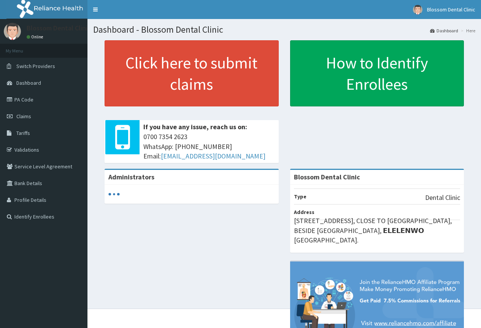 The height and width of the screenshot is (328, 481). Describe the element at coordinates (23, 133) in the screenshot. I see `span: Tariffs` at that location.